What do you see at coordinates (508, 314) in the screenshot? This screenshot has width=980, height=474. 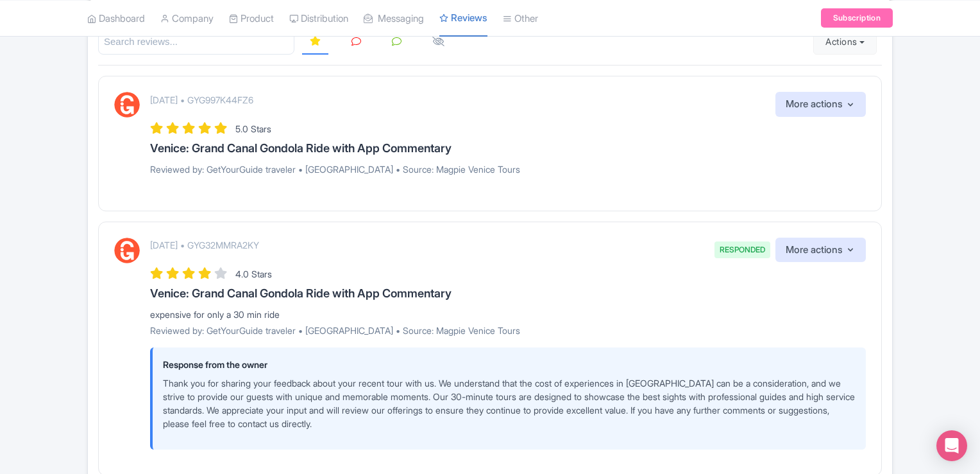 I see `div: expensive for only a 30 min ride` at bounding box center [508, 314].